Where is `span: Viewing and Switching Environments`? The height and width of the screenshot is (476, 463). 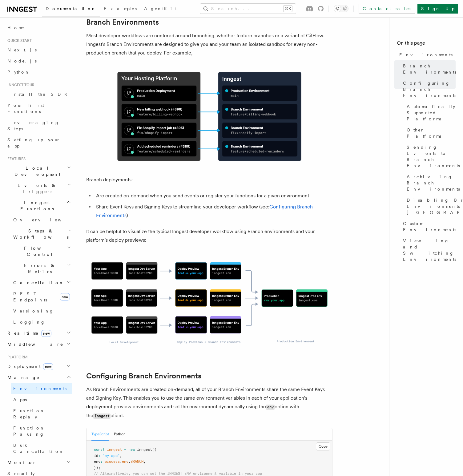
span: Viewing and Switching Environments is located at coordinates (429, 250).